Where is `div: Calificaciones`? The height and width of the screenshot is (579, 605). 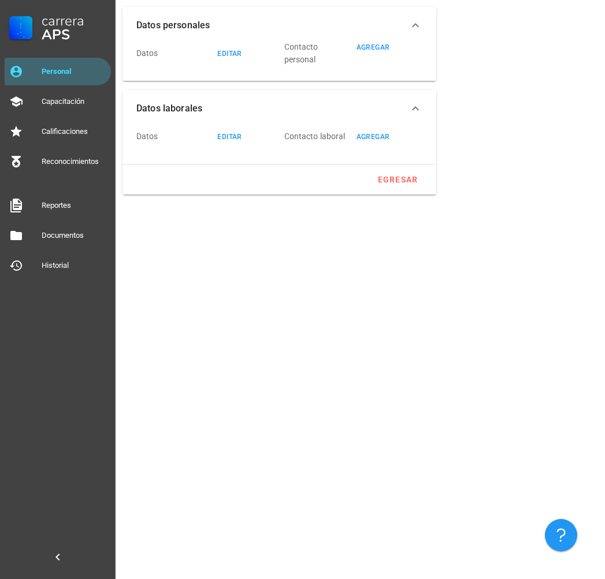
div: Calificaciones is located at coordinates (74, 132).